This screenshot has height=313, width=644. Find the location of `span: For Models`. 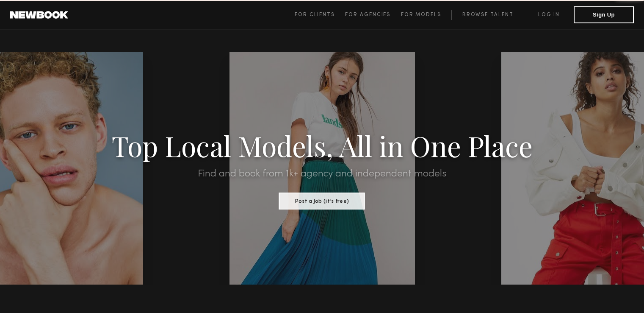

span: For Models is located at coordinates (421, 15).